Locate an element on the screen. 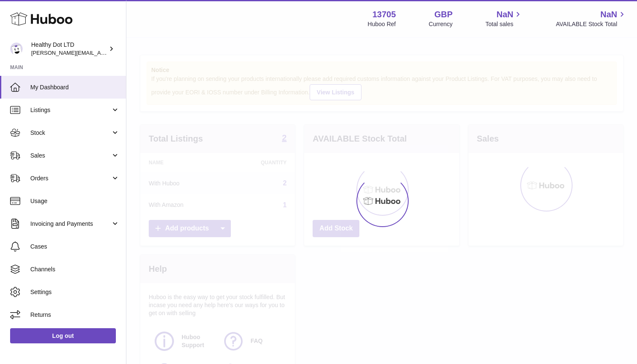 The height and width of the screenshot is (364, 637). span: Returns is located at coordinates (75, 315).